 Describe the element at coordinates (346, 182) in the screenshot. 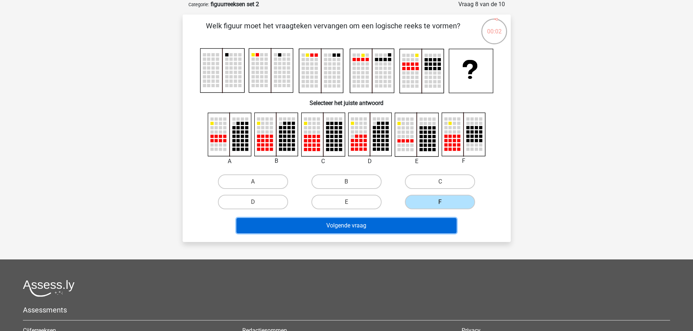

I see `label: B` at that location.